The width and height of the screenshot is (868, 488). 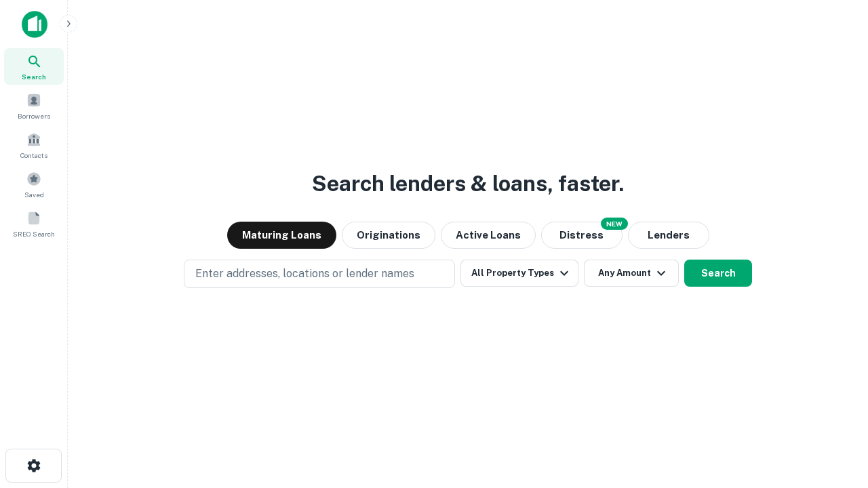 I want to click on span: Search, so click(x=34, y=77).